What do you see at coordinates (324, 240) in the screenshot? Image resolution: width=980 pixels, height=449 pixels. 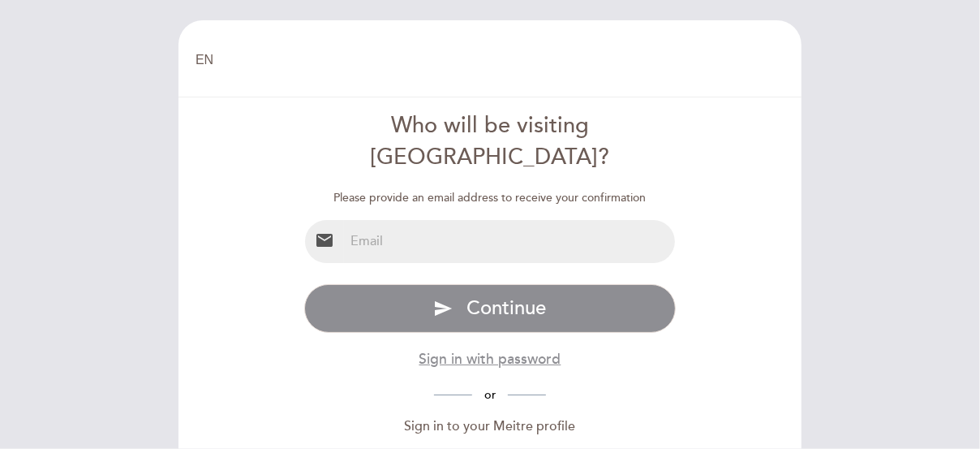 I see `i: email` at bounding box center [324, 240].